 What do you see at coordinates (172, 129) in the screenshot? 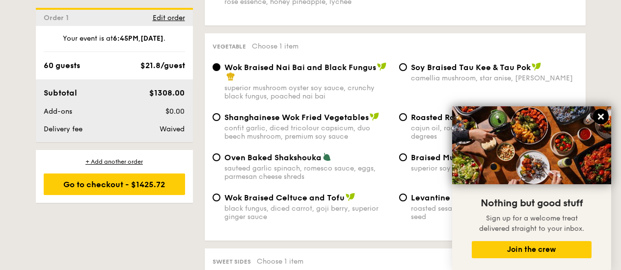
I see `span: Waived` at bounding box center [172, 129].